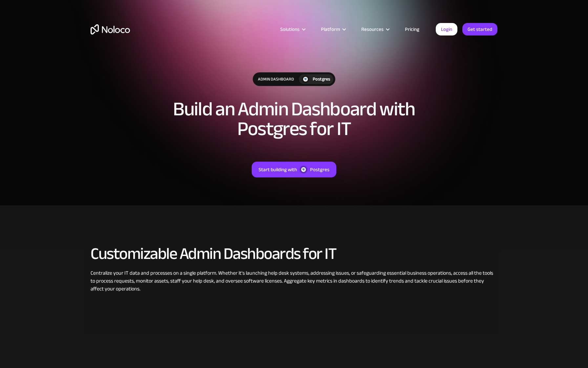 Image resolution: width=588 pixels, height=368 pixels. What do you see at coordinates (294, 119) in the screenshot?
I see `h1: Build an Admin Dashboard with Postgres for IT` at bounding box center [294, 119].